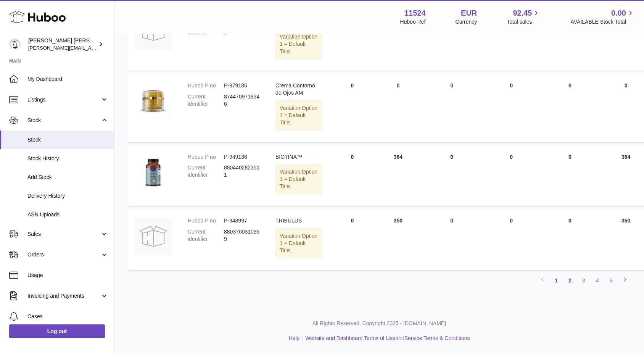 The image size is (644, 353). What do you see at coordinates (398, 239) in the screenshot?
I see `td: 350` at bounding box center [398, 239].